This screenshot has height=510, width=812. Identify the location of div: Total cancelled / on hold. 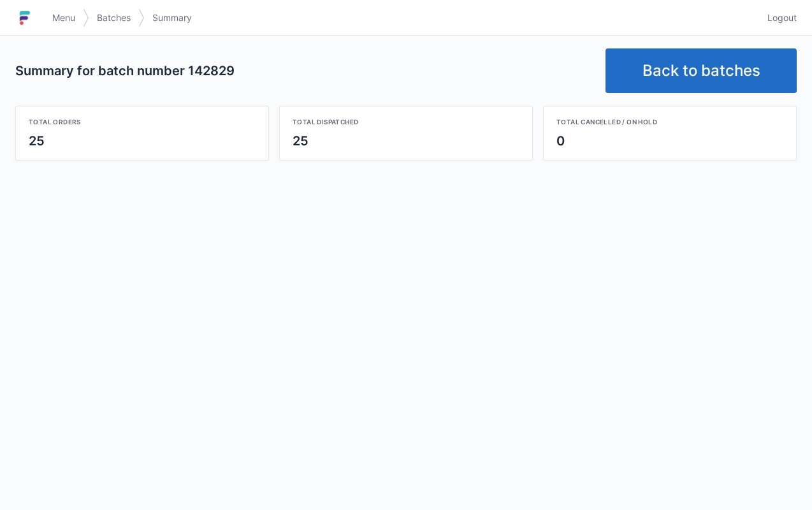
(670, 122).